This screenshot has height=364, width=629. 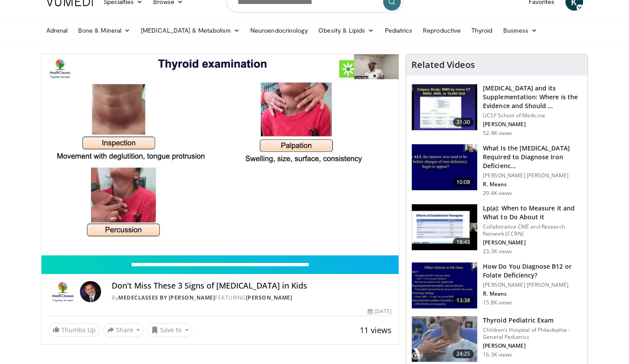 What do you see at coordinates (464, 242) in the screenshot?
I see `span: 18:43` at bounding box center [464, 242].